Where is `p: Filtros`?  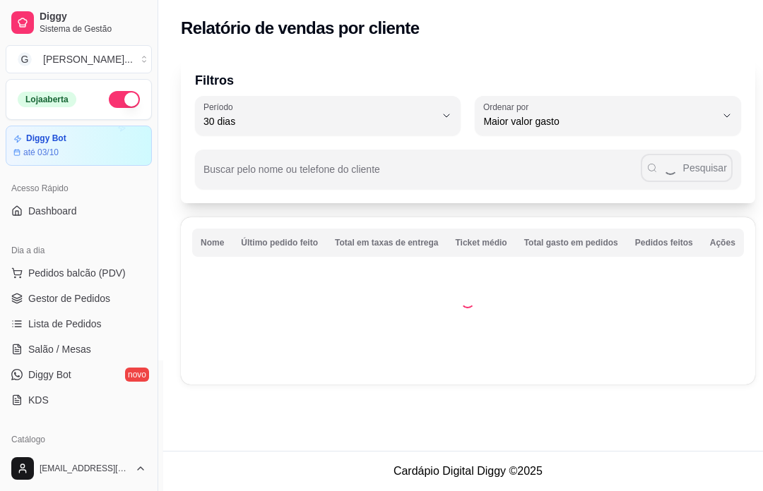 p: Filtros is located at coordinates (467, 80).